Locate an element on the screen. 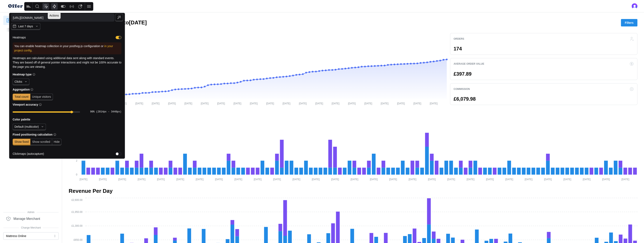  p: 174 is located at coordinates (457, 49).